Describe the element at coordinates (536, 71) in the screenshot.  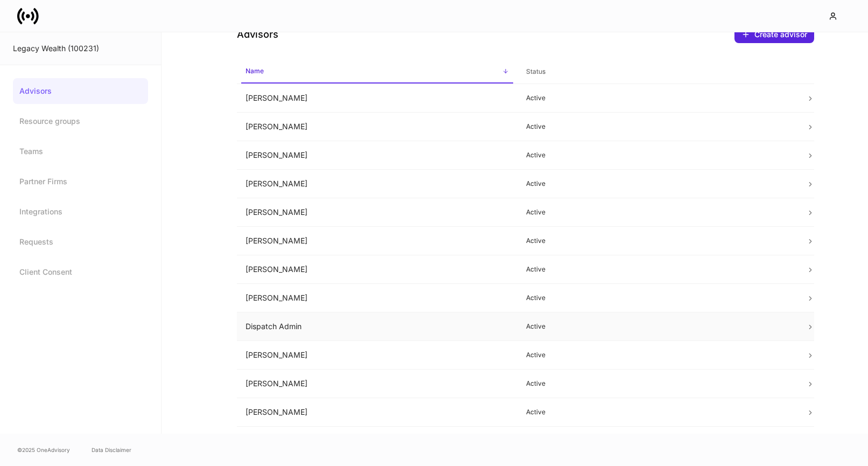
I see `h6: Status` at that location.